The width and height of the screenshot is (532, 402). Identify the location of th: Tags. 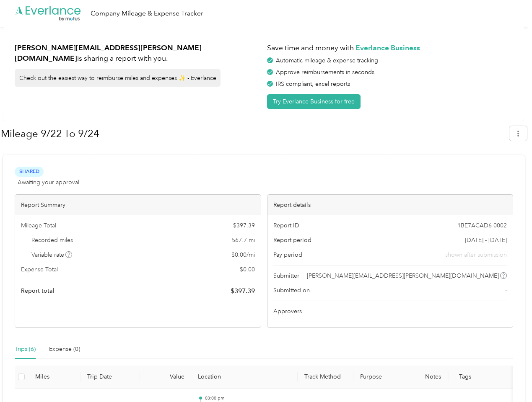
(465, 377).